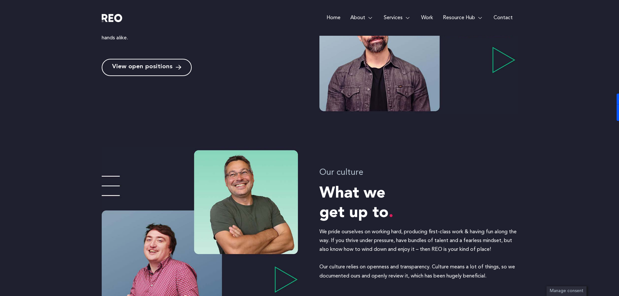 This screenshot has height=296, width=619. Describe the element at coordinates (418, 254) in the screenshot. I see `span: We pride ourselves on working hard, producing first-class work & having fun along the way. If you...` at that location.